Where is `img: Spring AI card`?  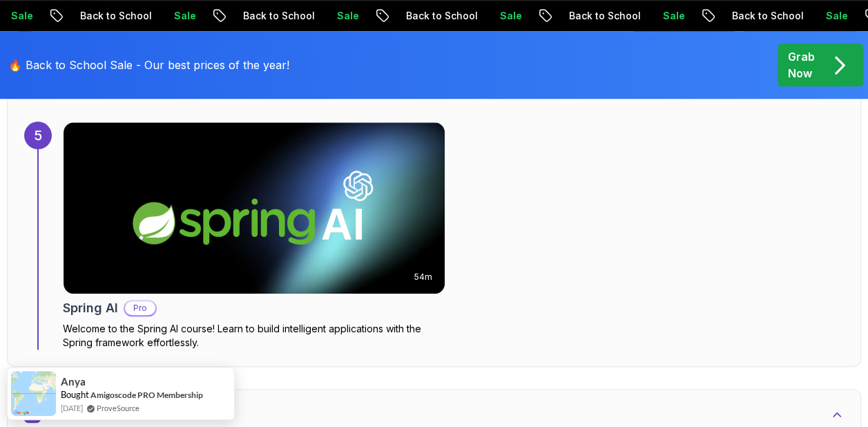
img: Spring AI card is located at coordinates (254, 208).